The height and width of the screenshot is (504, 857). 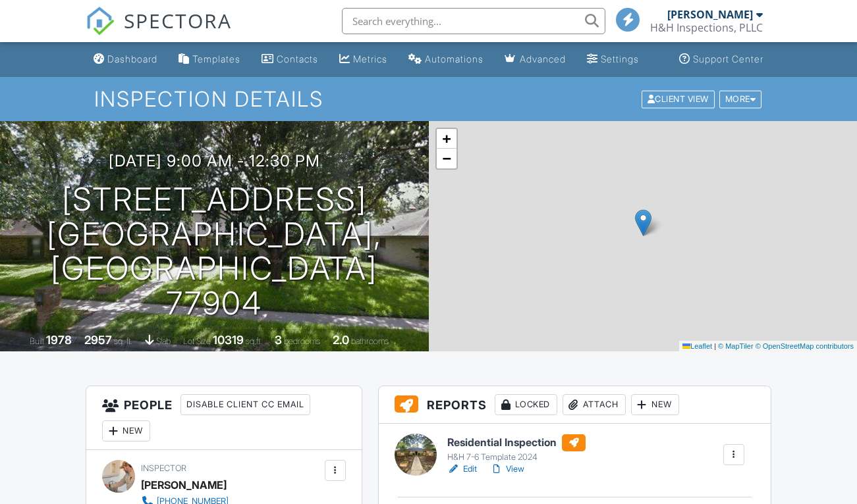 I want to click on a: Metrics, so click(x=363, y=59).